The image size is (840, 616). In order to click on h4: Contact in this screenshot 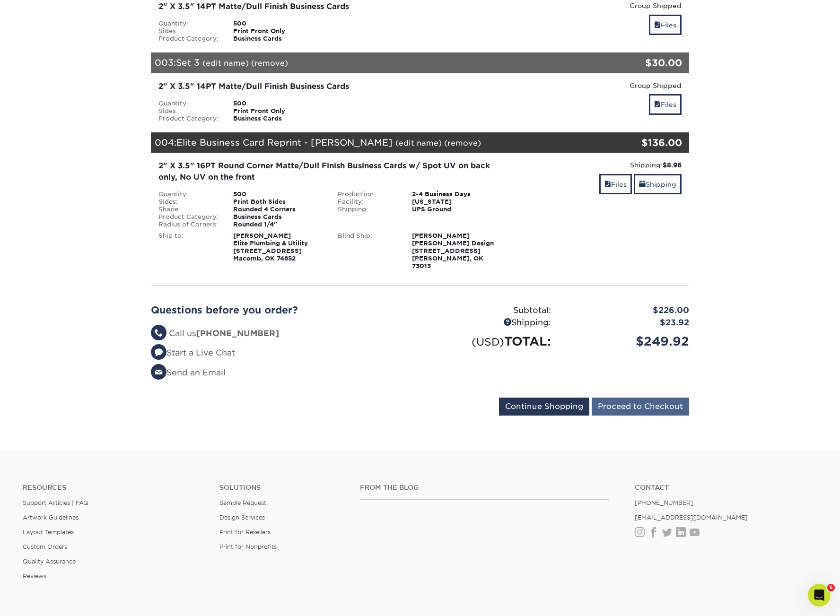, I will do `click(726, 487)`.